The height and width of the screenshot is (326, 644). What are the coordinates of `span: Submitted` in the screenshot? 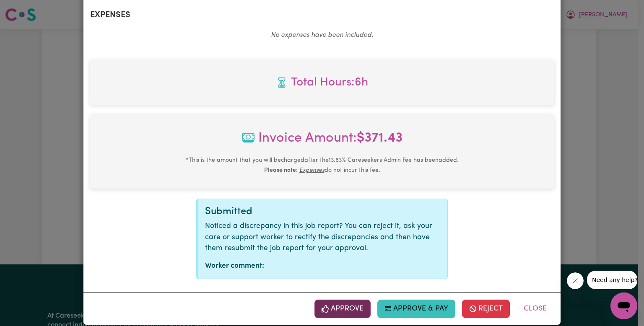 It's located at (229, 212).